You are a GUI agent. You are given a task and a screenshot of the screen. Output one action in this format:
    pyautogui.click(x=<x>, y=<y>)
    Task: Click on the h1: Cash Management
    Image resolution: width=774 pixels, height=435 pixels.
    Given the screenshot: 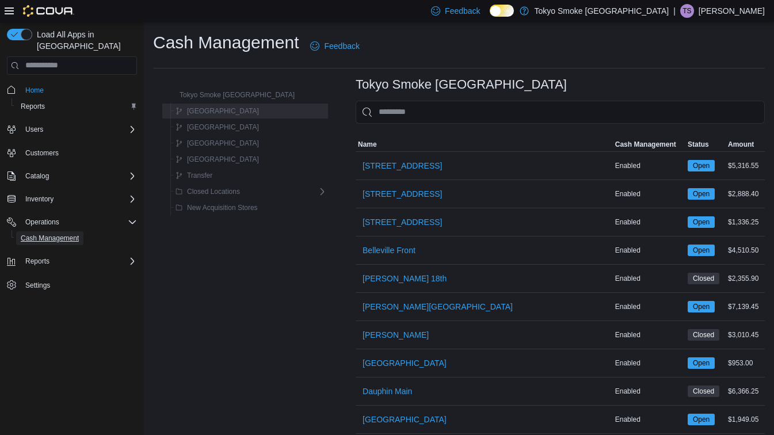 What is the action you would take?
    pyautogui.click(x=226, y=43)
    